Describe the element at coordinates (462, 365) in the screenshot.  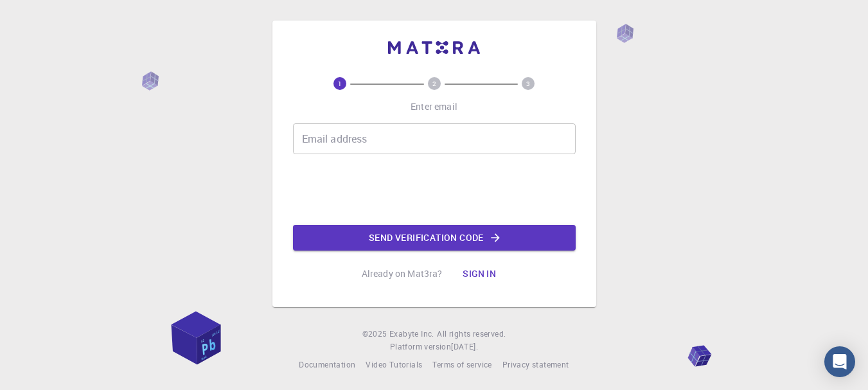
I see `a: Terms of service` at that location.